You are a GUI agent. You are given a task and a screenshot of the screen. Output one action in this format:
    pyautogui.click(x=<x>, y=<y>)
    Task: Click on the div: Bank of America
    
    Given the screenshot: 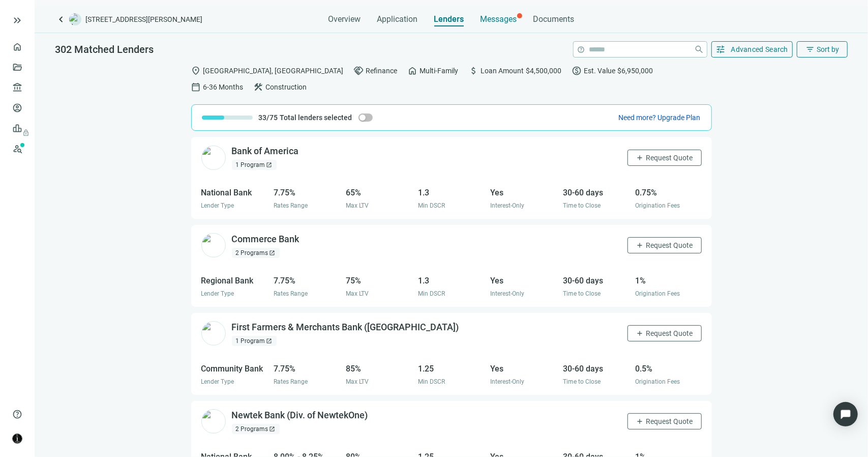 What is the action you would take?
    pyautogui.click(x=265, y=151)
    